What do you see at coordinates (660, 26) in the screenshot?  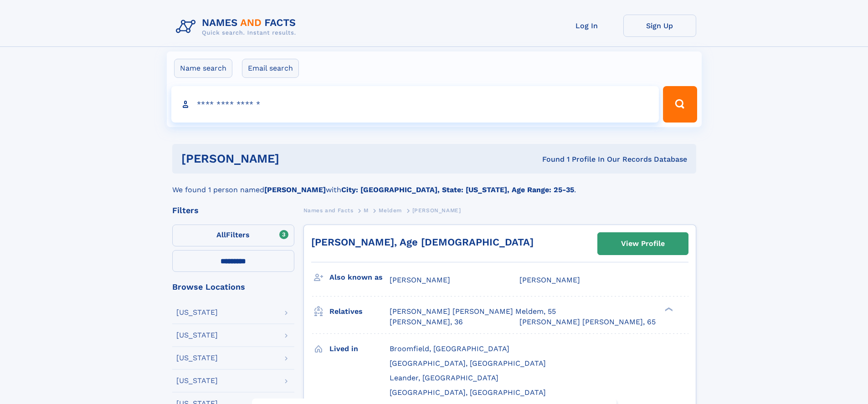 I see `a: Sign Up` at bounding box center [660, 26].